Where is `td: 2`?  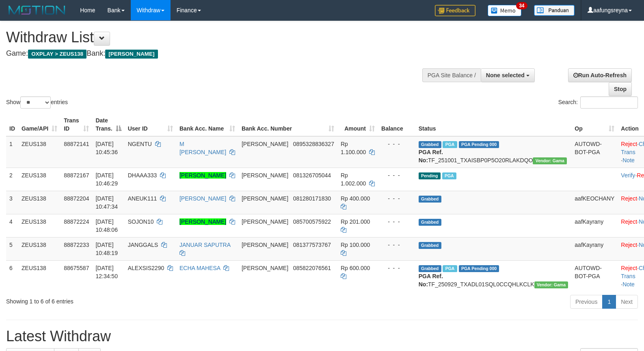 td: 2 is located at coordinates (12, 179).